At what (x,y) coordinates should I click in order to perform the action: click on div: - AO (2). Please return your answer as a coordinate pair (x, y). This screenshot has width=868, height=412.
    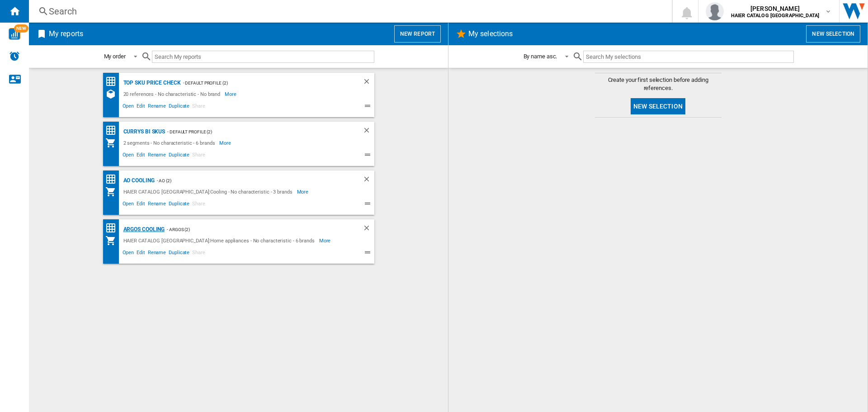
    Looking at the image, I should click on (249, 181).